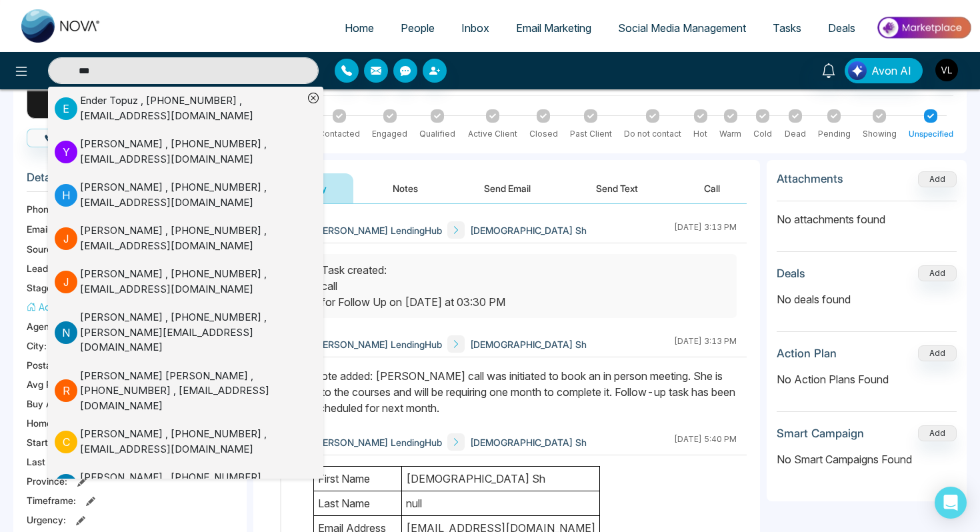 The height and width of the screenshot is (532, 980). Describe the element at coordinates (61, 26) in the screenshot. I see `img: Nova CRM Logo` at that location.